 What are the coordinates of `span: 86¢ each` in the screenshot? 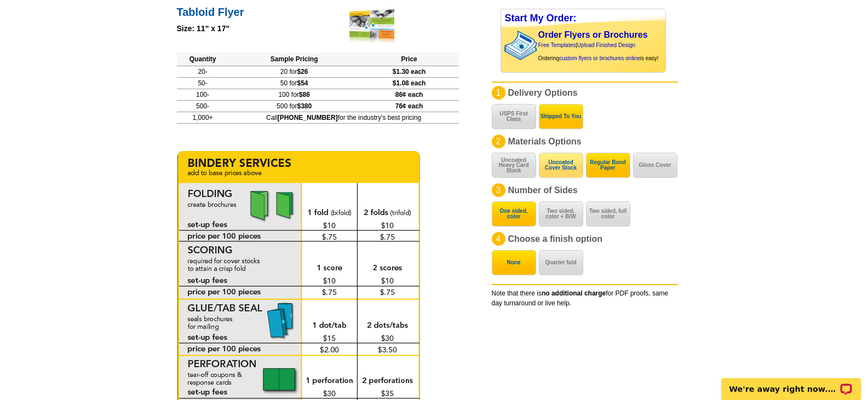 It's located at (409, 94).